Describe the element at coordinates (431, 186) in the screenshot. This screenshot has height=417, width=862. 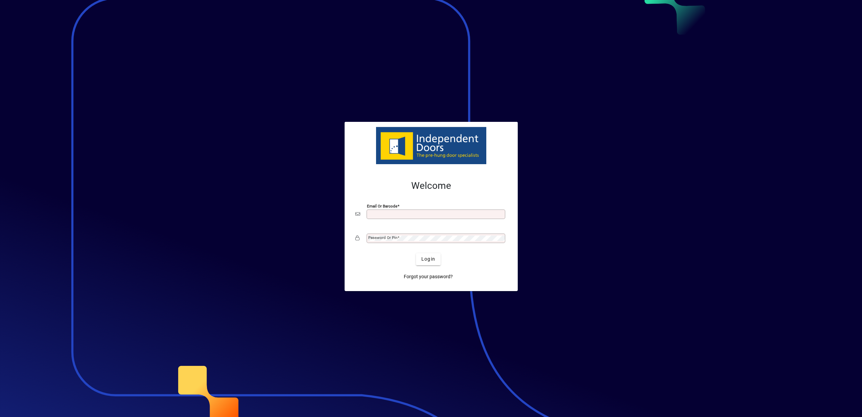
I see `h2: Welcome` at that location.